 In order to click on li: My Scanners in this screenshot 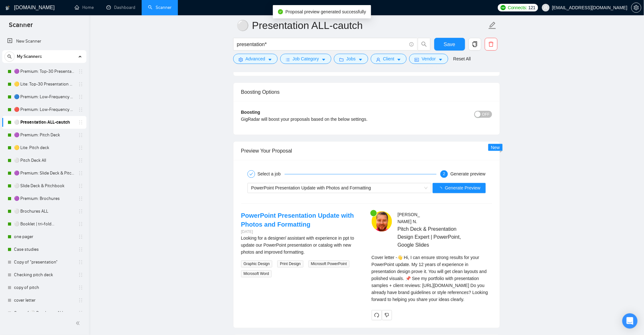, I will do `click(44, 191)`.